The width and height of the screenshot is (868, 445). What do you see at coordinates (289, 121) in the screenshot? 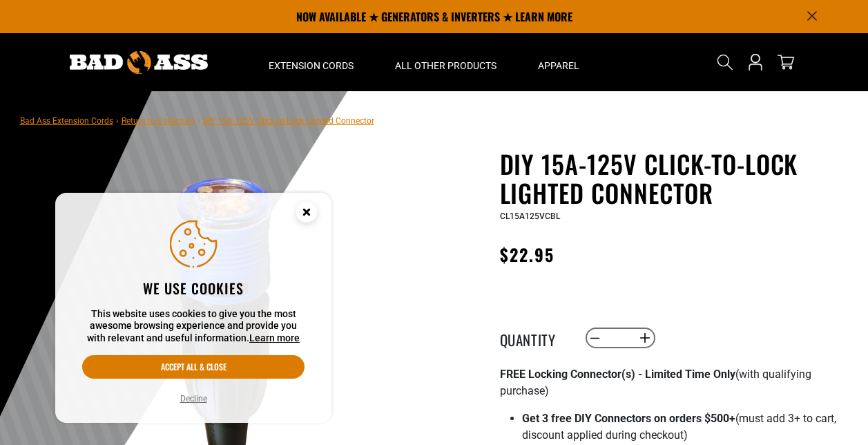
I see `span: DIY 15A-125V Click-to-Lock Lighted Connector` at bounding box center [289, 121].